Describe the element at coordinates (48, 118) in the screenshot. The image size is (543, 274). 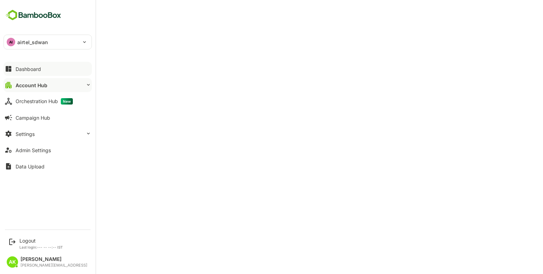
I see `button: Campaign Hub` at that location.